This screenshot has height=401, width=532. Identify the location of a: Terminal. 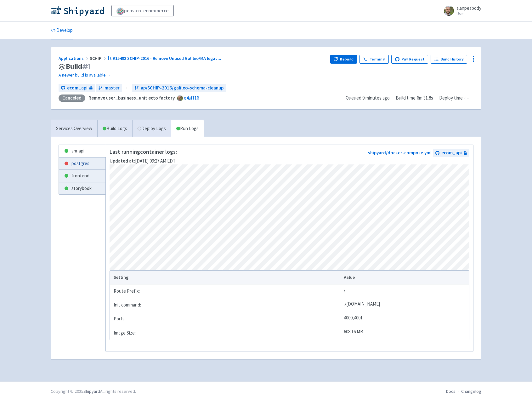
(374, 59).